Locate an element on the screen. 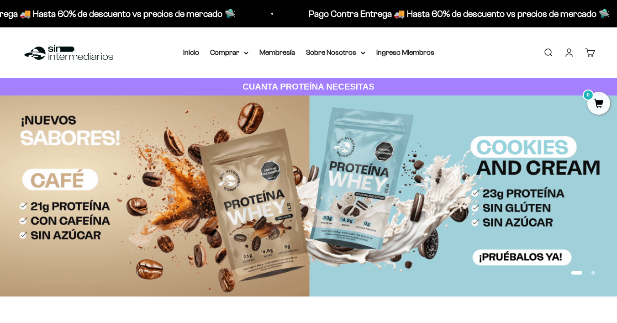 Image resolution: width=617 pixels, height=323 pixels. strong: CUANTA PROTEÍNA NECESITAS is located at coordinates (308, 86).